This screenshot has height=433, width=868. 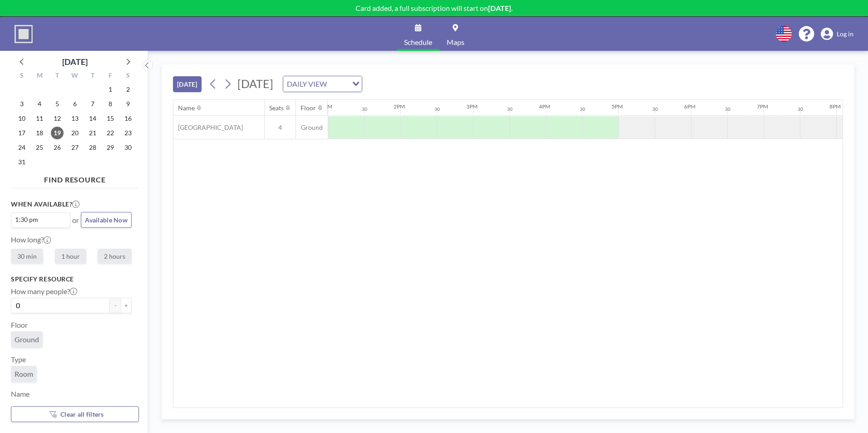 I want to click on span: or, so click(x=75, y=220).